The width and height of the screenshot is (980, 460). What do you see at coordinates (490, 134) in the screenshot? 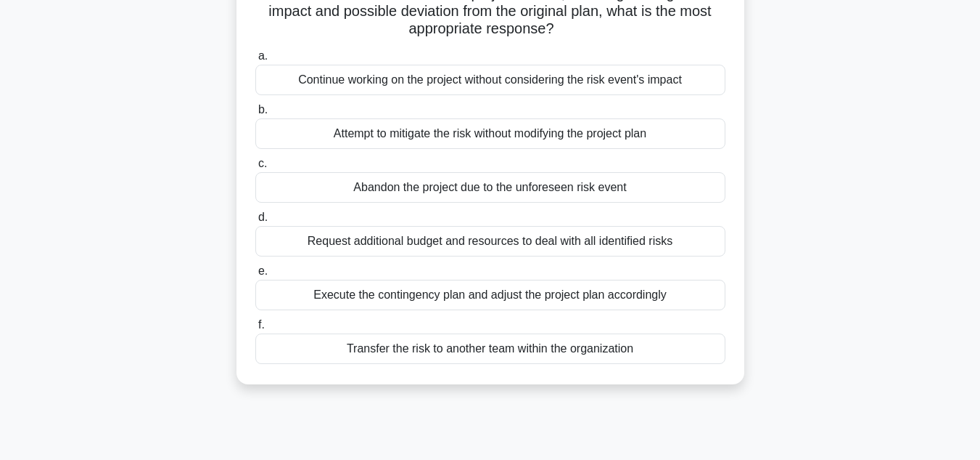
I see `div: Attempt to mitigate the risk without modifying the project plan` at bounding box center [490, 134].